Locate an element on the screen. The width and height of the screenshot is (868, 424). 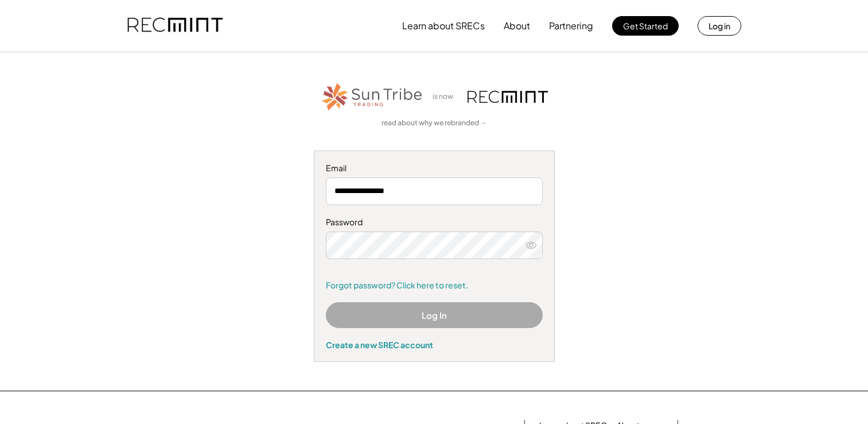
button: Log in is located at coordinates (720, 26).